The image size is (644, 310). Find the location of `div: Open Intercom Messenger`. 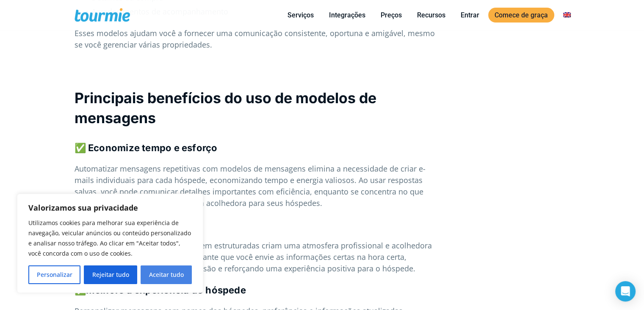

div: Open Intercom Messenger is located at coordinates (625, 291).